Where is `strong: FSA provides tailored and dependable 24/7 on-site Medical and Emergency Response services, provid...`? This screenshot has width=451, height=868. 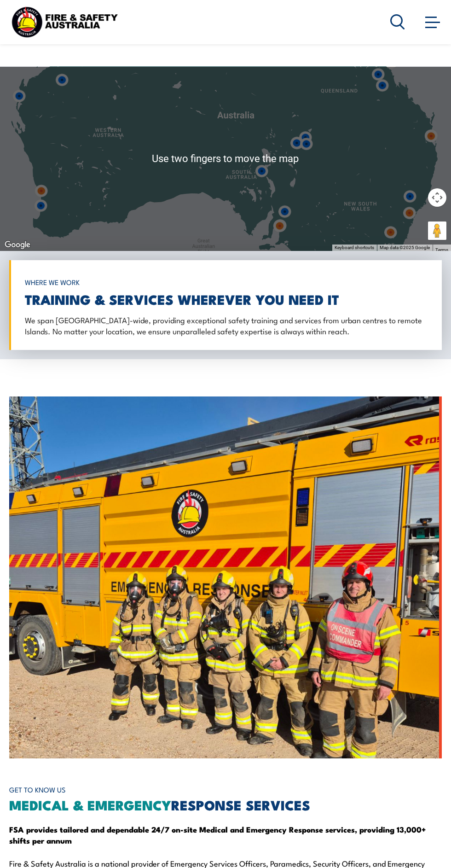 strong: FSA provides tailored and dependable 24/7 on-site Medical and Emergency Response services, provid... is located at coordinates (218, 835).